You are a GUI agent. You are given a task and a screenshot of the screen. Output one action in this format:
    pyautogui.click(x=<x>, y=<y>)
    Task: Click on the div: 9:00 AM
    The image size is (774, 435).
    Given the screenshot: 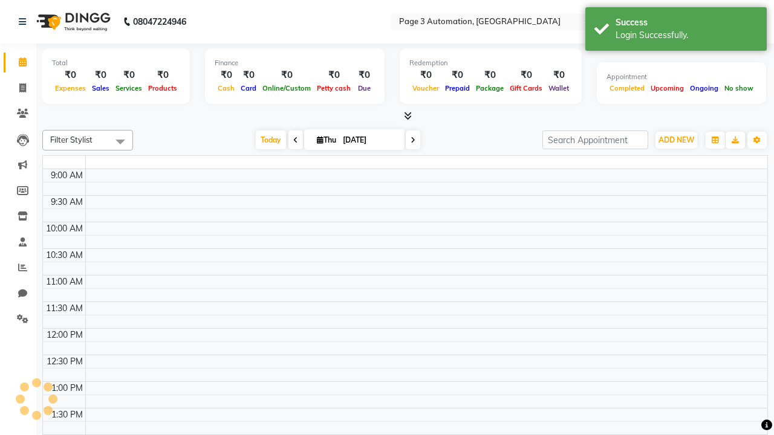 What is the action you would take?
    pyautogui.click(x=67, y=175)
    